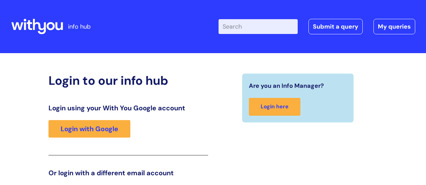 The height and width of the screenshot is (185, 426). What do you see at coordinates (79, 27) in the screenshot?
I see `p: info hub` at bounding box center [79, 27].